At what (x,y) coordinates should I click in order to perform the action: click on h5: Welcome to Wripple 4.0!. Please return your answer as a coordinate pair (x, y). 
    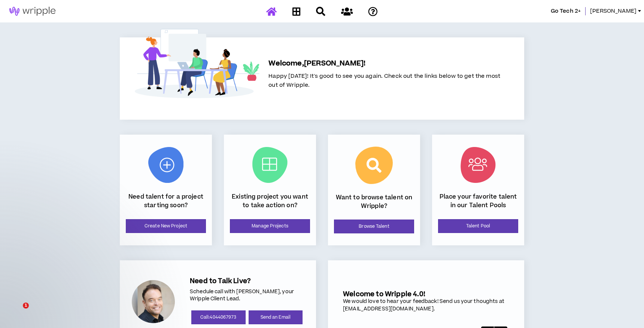
    Looking at the image, I should click on (426, 294).